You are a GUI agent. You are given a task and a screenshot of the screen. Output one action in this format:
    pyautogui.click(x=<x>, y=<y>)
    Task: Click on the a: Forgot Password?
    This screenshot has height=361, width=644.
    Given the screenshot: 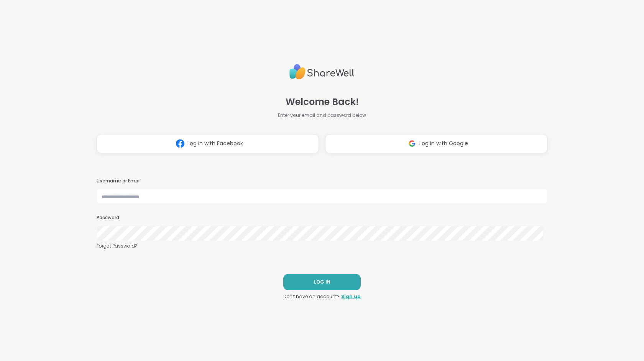 What is the action you would take?
    pyautogui.click(x=322, y=246)
    